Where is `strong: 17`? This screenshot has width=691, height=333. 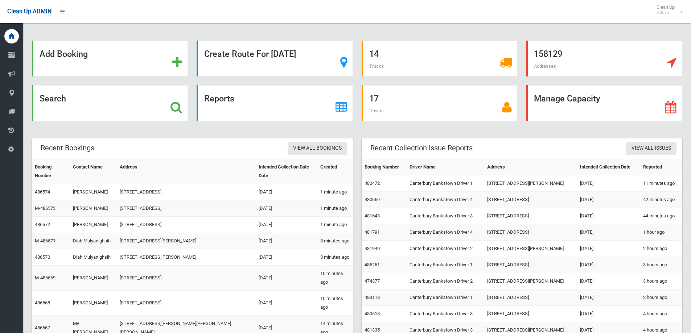 strong: 17 is located at coordinates (374, 99).